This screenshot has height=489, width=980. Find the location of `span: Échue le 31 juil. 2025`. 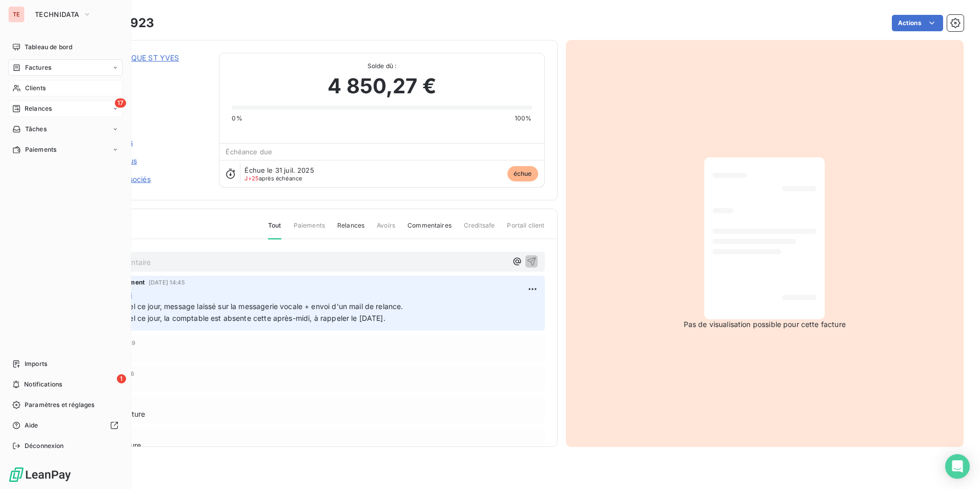

span: Échue le 31 juil. 2025 is located at coordinates (279, 170).